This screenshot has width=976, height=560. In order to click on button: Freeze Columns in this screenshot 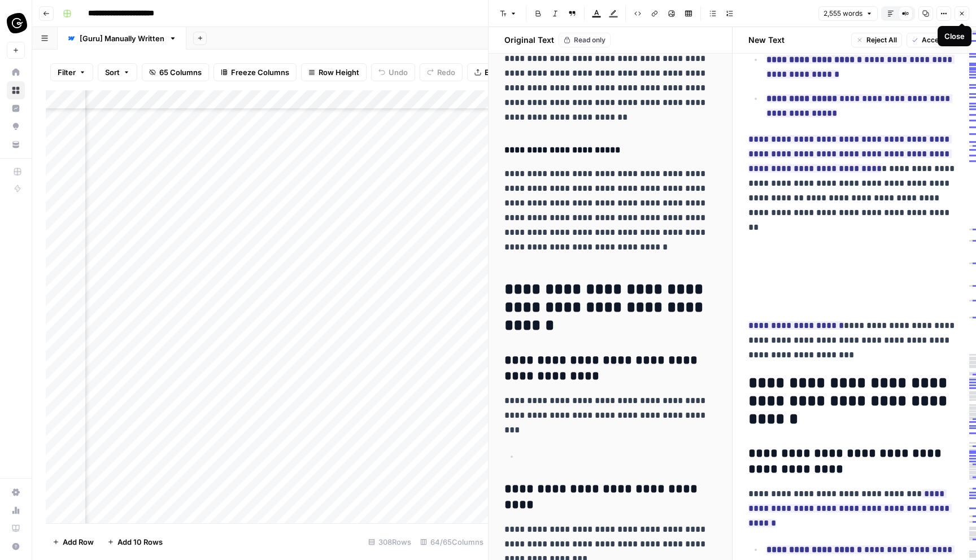, I will do `click(255, 72)`.